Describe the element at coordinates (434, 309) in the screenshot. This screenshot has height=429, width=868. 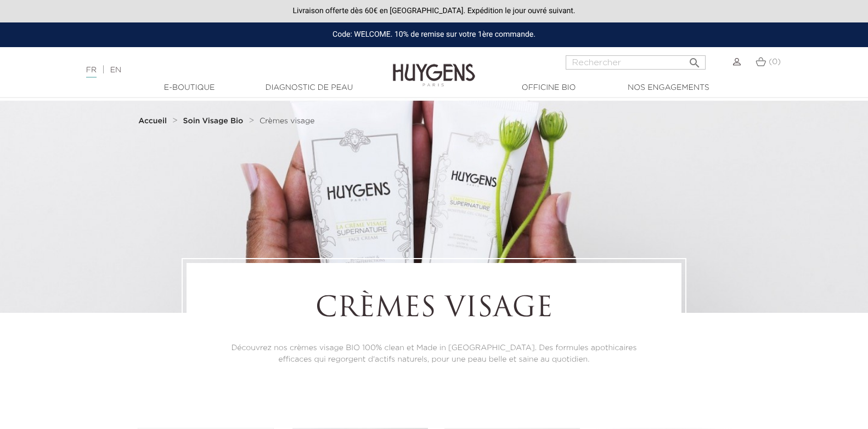
I see `h1: Crèmes visage` at that location.